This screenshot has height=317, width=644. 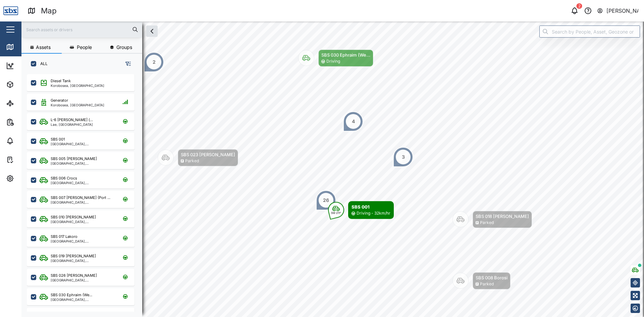 I want to click on img: Main Logo, so click(x=11, y=11).